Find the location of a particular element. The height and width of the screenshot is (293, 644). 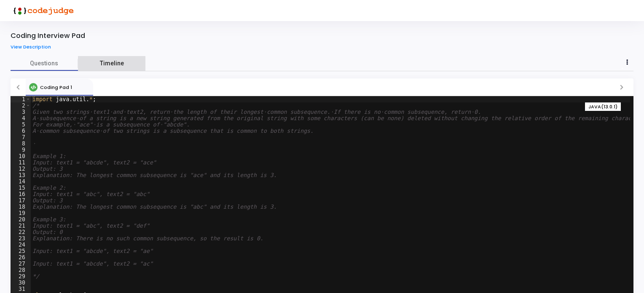

span: Questions is located at coordinates (44, 63).